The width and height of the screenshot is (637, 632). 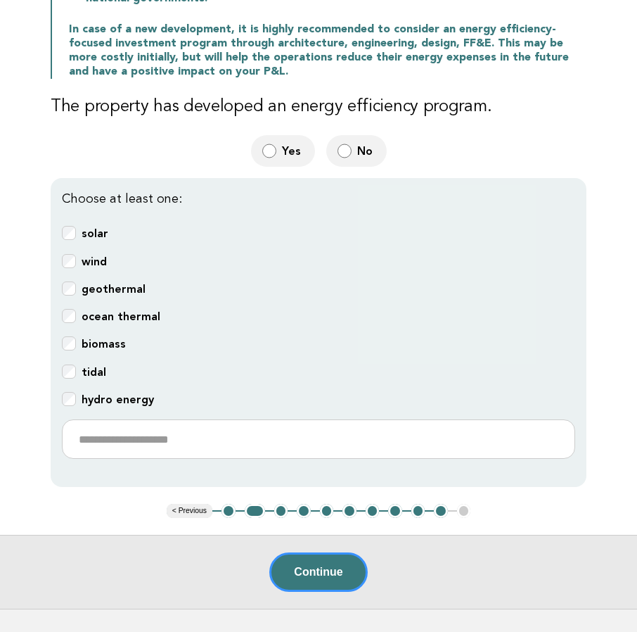 What do you see at coordinates (94, 261) in the screenshot?
I see `b: wind` at bounding box center [94, 261].